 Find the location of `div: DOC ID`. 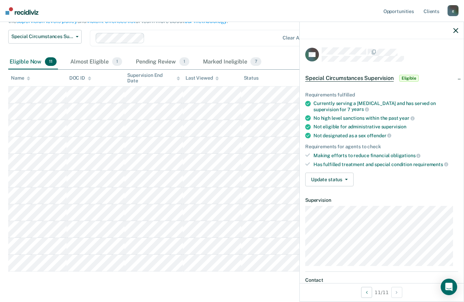

div: DOC ID is located at coordinates (80, 78).